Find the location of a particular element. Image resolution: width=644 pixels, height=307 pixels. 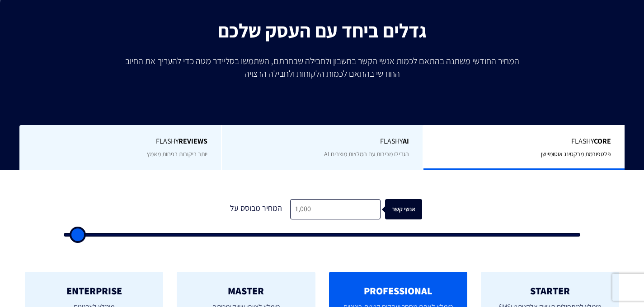

h2: ENTERPRISE is located at coordinates (94, 291).